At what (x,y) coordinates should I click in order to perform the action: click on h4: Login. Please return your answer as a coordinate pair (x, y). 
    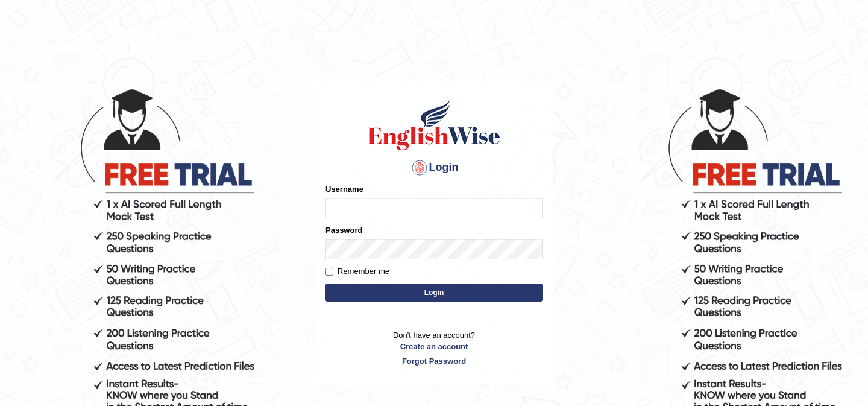
    Looking at the image, I should click on (434, 168).